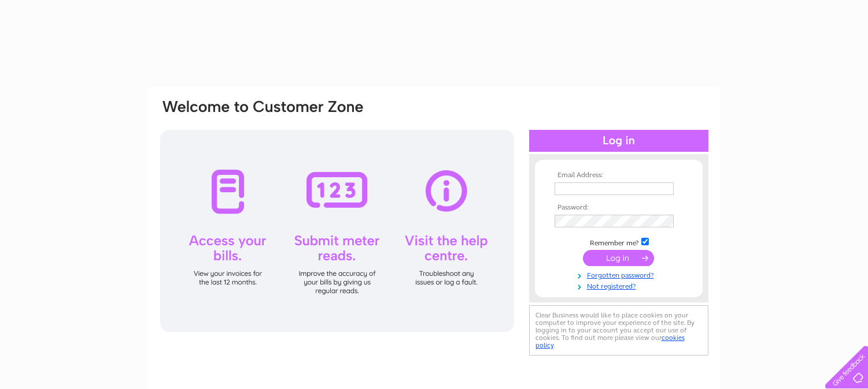  Describe the element at coordinates (620, 274) in the screenshot. I see `a: Forgotten password?` at that location.